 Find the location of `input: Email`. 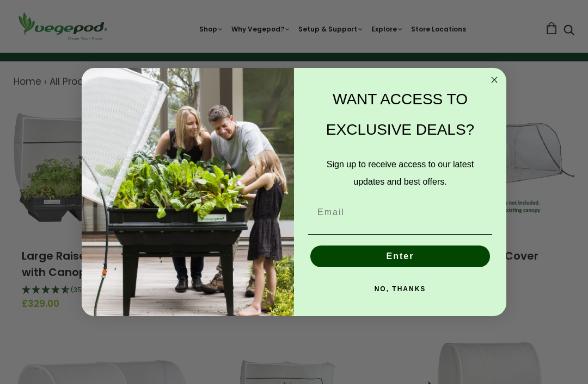

input: Email is located at coordinates (400, 212).